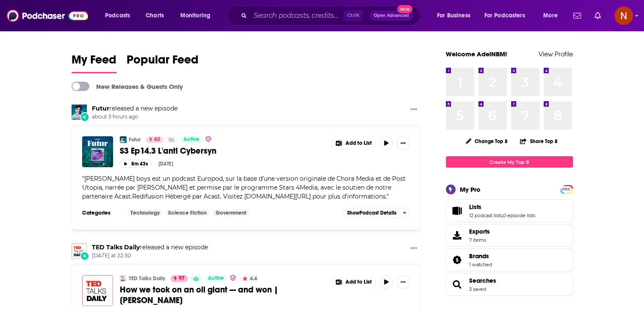  I want to click on a: Brands, so click(481, 256).